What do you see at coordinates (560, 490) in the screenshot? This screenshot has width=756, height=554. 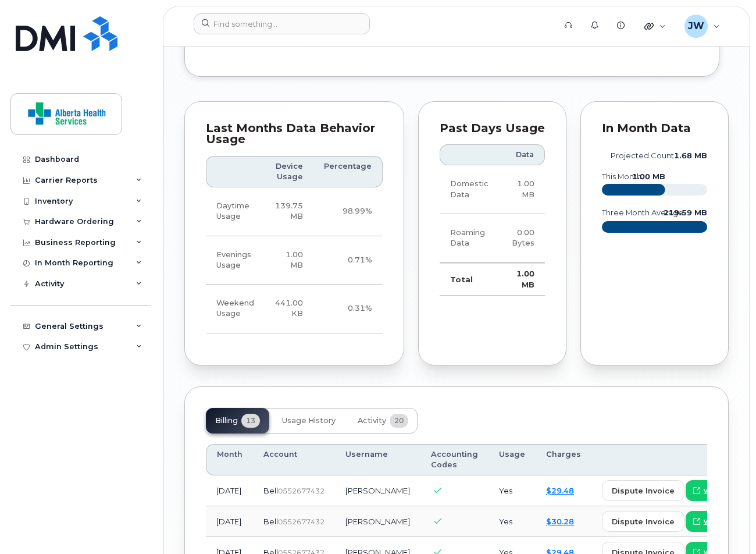 I see `a: $29.48` at bounding box center [560, 490].